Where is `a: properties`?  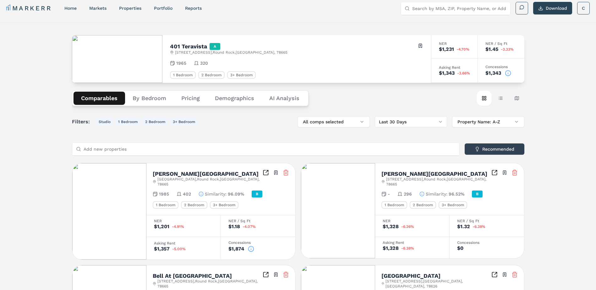 a: properties is located at coordinates (130, 8).